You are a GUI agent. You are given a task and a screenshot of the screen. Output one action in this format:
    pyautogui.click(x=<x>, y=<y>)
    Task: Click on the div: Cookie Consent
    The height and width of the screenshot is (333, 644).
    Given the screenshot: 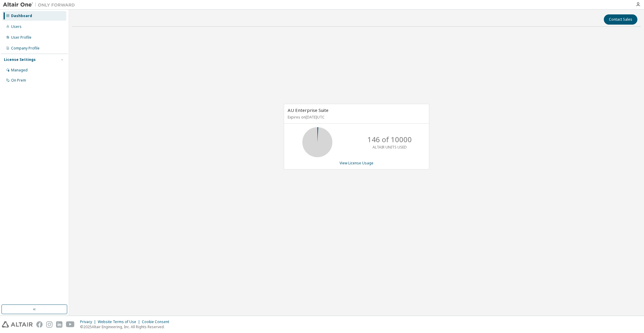 What is the action you would take?
    pyautogui.click(x=157, y=322)
    